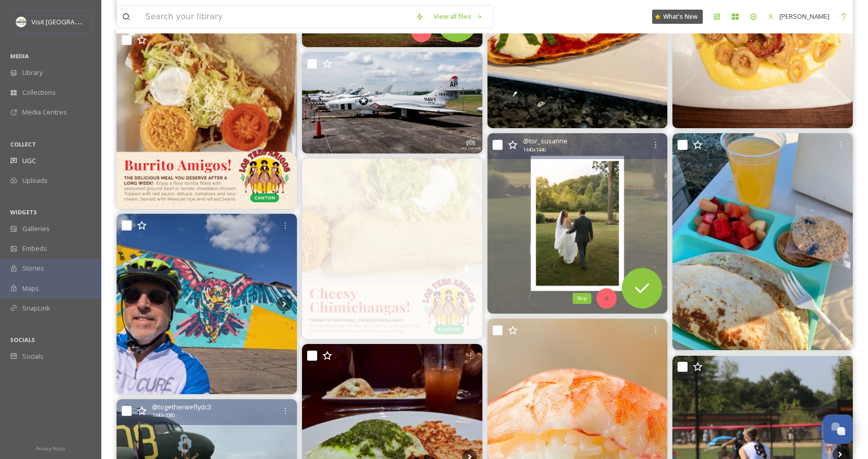 The height and width of the screenshot is (459, 868). Describe the element at coordinates (44, 112) in the screenshot. I see `span: Media Centres` at that location.